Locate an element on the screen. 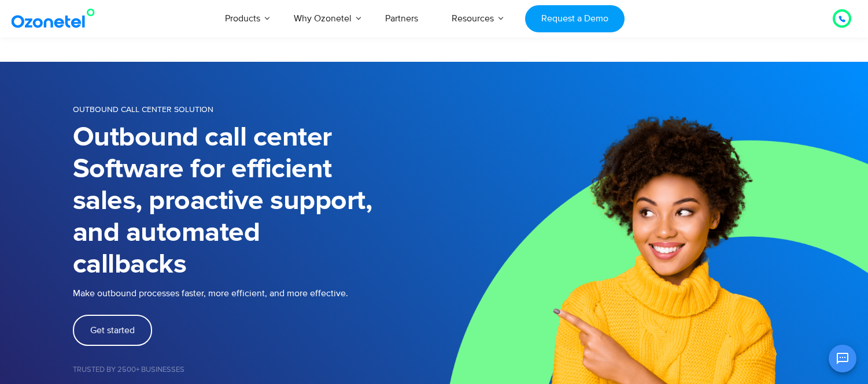 The height and width of the screenshot is (384, 868). a: Request a Demo is located at coordinates (574, 19).